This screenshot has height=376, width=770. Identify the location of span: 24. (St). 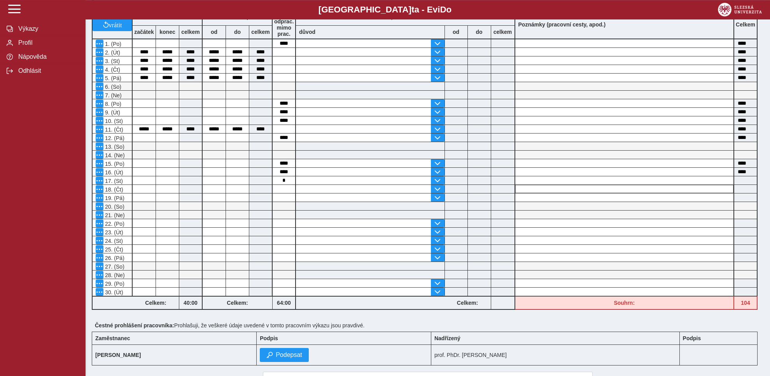
(113, 241).